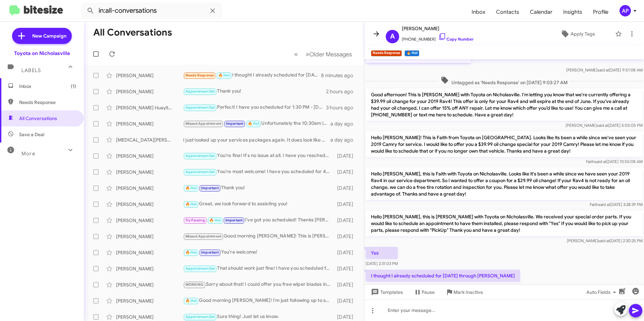 This screenshot has width=644, height=321. I want to click on a: Inbox, so click(478, 12).